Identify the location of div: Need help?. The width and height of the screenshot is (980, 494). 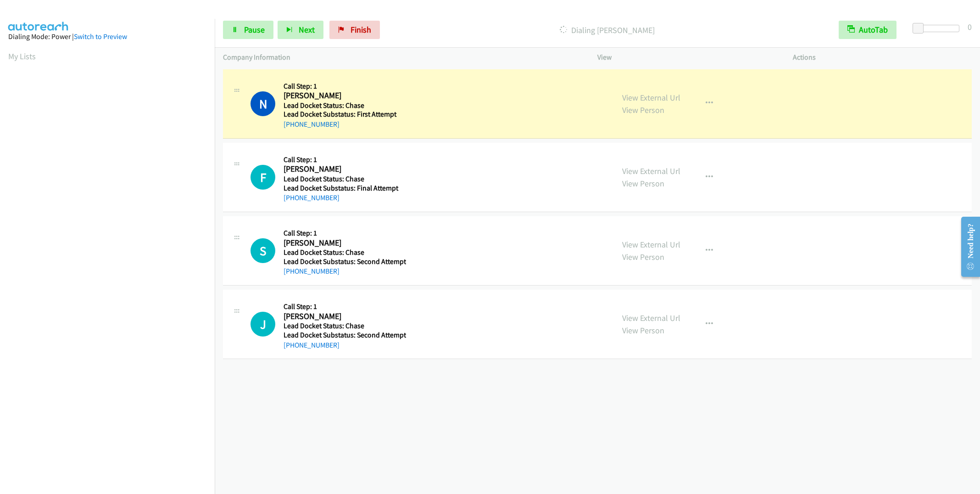
(17, 31).